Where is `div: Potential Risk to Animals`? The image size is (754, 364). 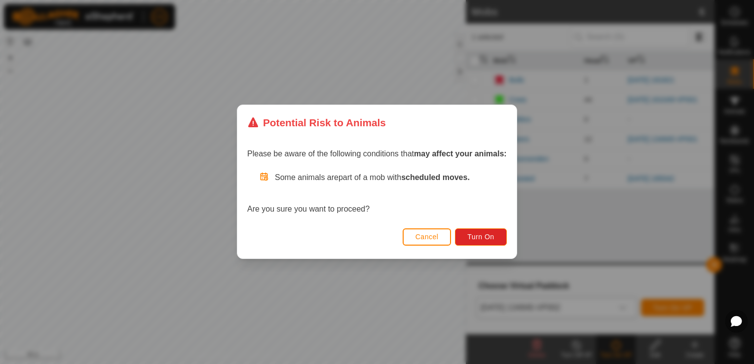 div: Potential Risk to Animals is located at coordinates (316, 122).